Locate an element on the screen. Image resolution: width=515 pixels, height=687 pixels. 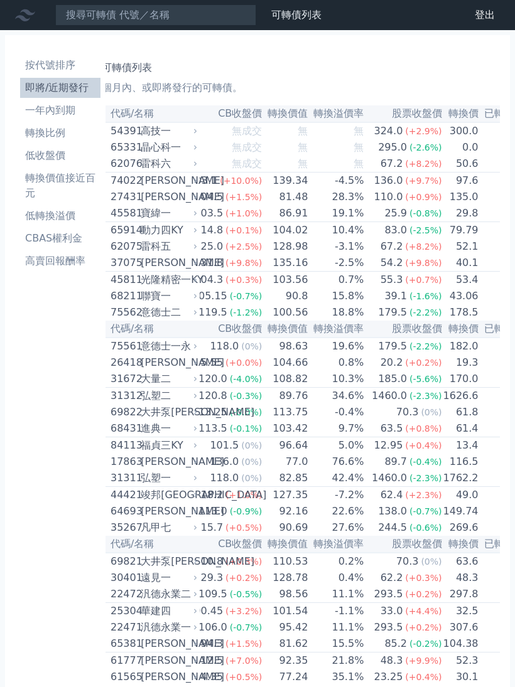
div: 125.0 is located at coordinates (208, 247).